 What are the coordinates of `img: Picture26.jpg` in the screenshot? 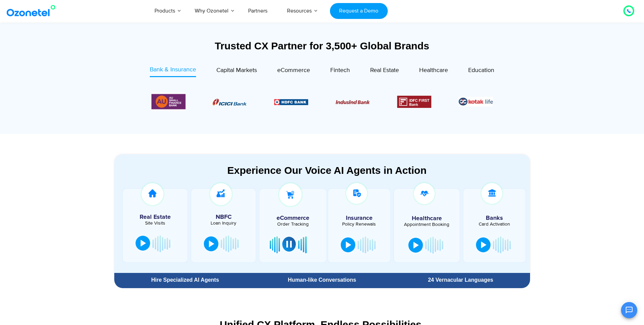 It's located at (475, 102).